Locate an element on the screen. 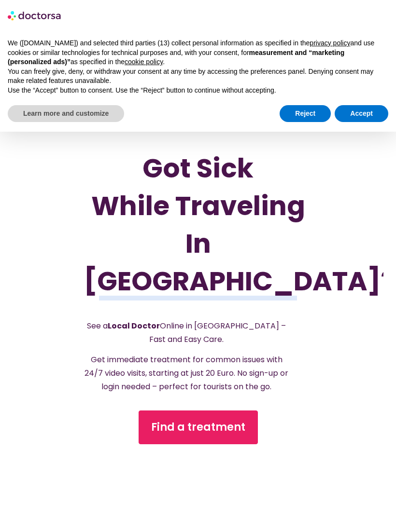 The width and height of the screenshot is (396, 532). button: Learn more and customize is located at coordinates (66, 113).